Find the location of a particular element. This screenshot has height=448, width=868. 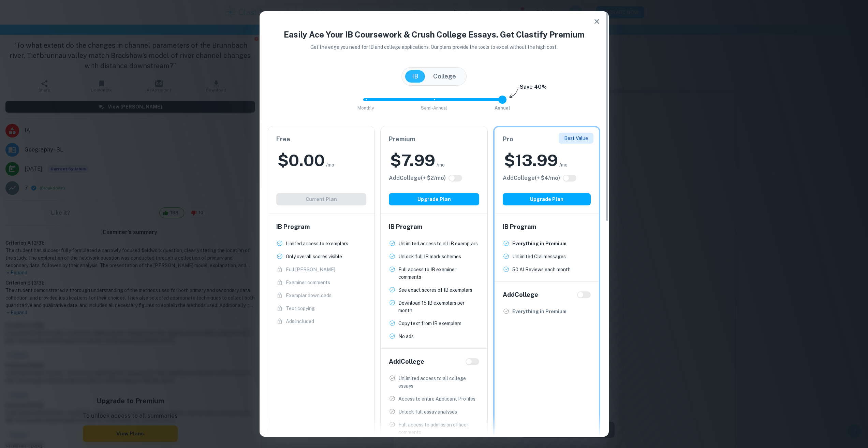

span: Semi-Annual is located at coordinates (434, 108).